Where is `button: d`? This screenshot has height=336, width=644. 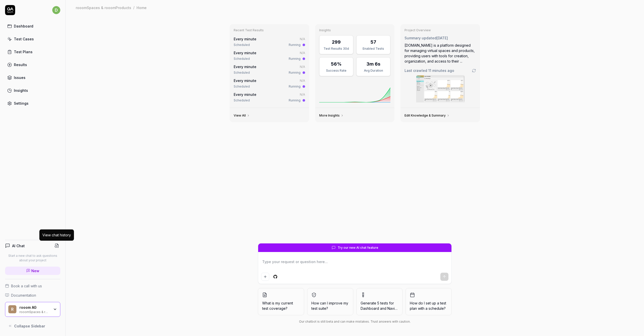
button: d is located at coordinates (57, 10).